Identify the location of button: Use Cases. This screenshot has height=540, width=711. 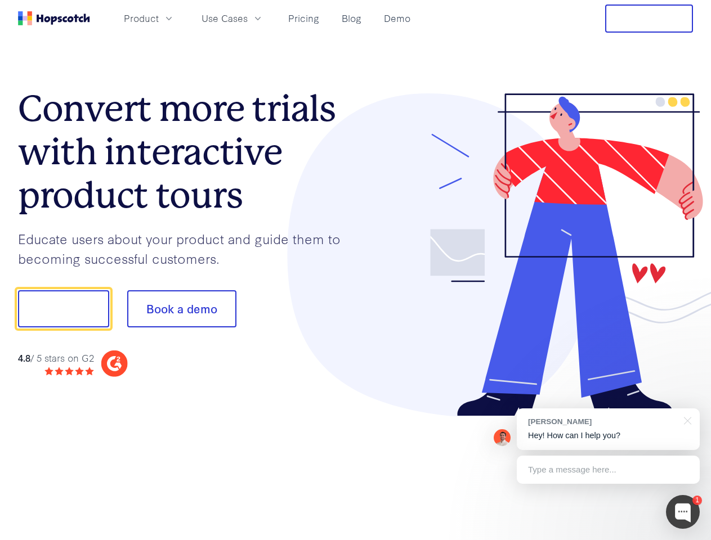
(233, 18).